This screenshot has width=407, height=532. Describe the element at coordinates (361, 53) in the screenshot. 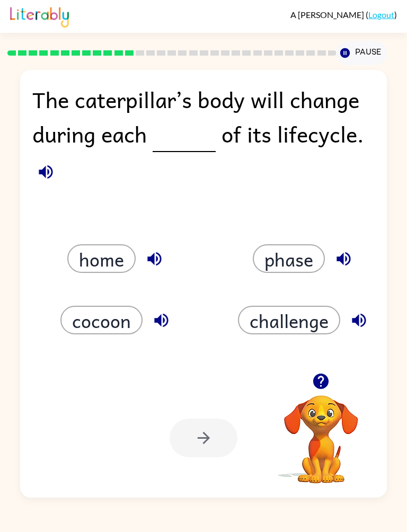

I see `button: Pause` at that location.